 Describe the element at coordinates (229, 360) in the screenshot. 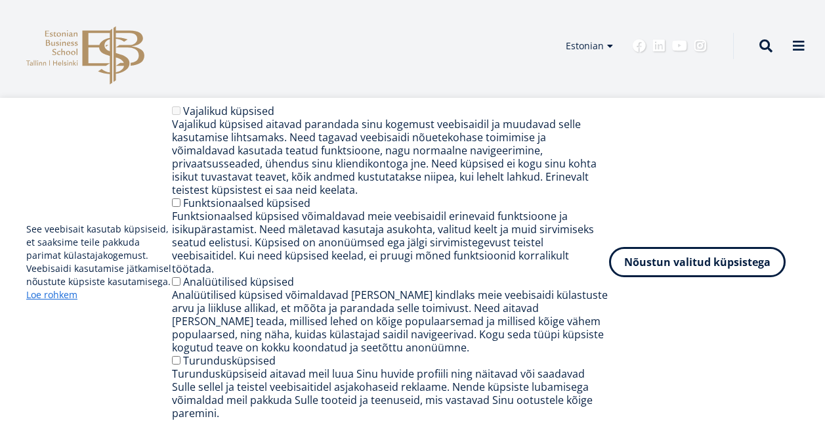

I see `label: Turundusküpsised` at that location.